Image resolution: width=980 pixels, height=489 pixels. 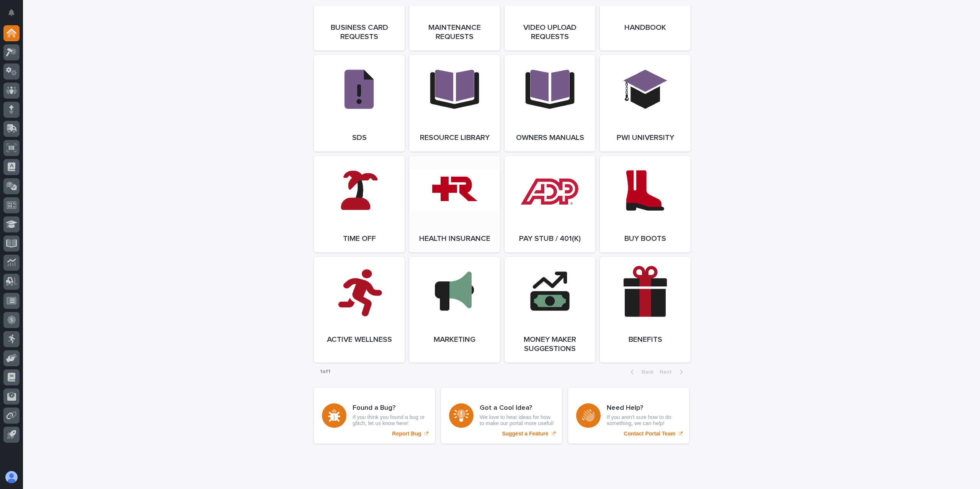 What do you see at coordinates (645, 310) in the screenshot?
I see `a: Benefits` at bounding box center [645, 310].